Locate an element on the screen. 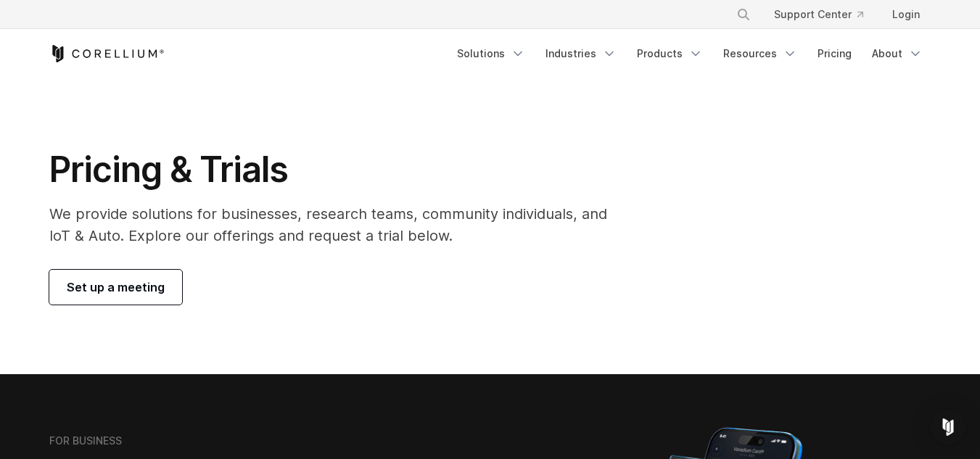 The height and width of the screenshot is (459, 980). h1: Pricing & Trials is located at coordinates (339, 170).